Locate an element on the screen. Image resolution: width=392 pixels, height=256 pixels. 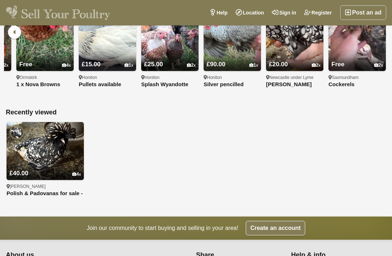
a: Sign in is located at coordinates (283, 13).